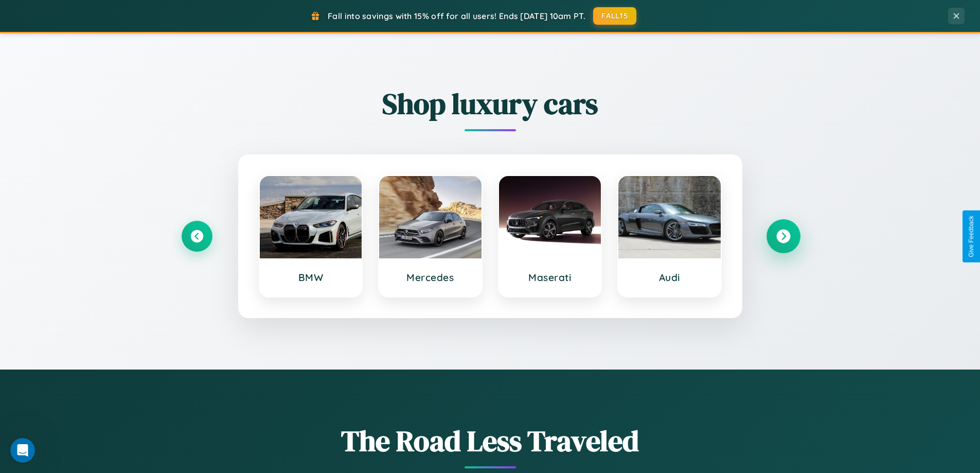  I want to click on button: FALL15, so click(615, 16).